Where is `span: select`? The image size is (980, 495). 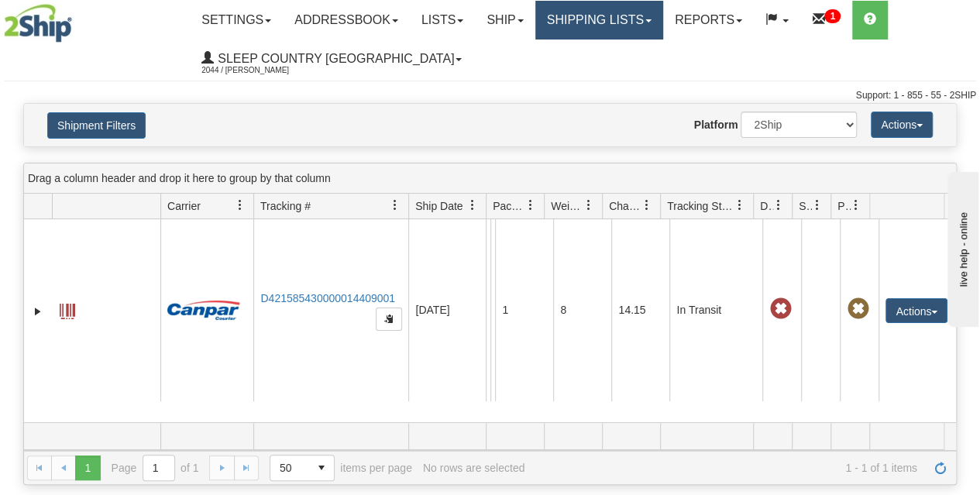
span: select is located at coordinates (322, 468).